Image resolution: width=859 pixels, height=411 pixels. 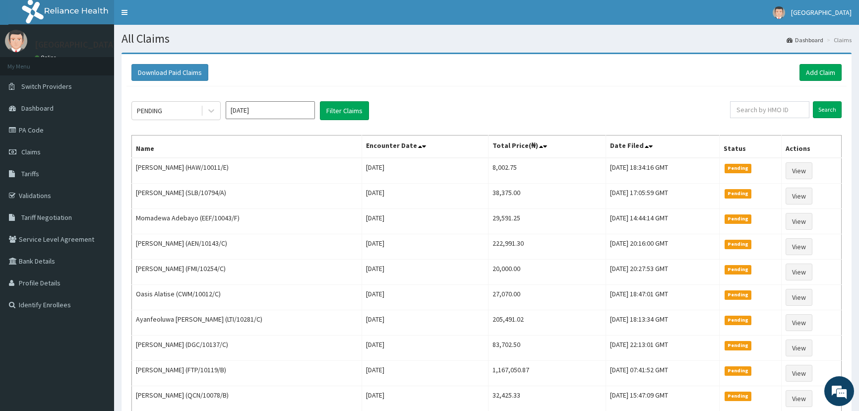 What do you see at coordinates (547, 297) in the screenshot?
I see `td: 27,070.00` at bounding box center [547, 297].